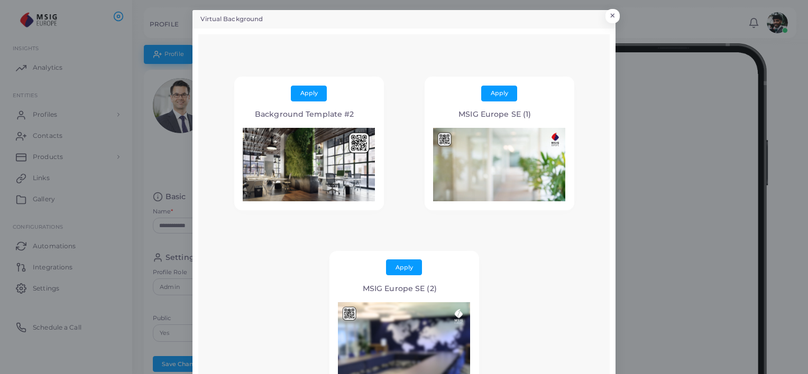 The width and height of the screenshot is (808, 374). Describe the element at coordinates (495, 114) in the screenshot. I see `h4: MSIG Europe SE (1)` at that location.